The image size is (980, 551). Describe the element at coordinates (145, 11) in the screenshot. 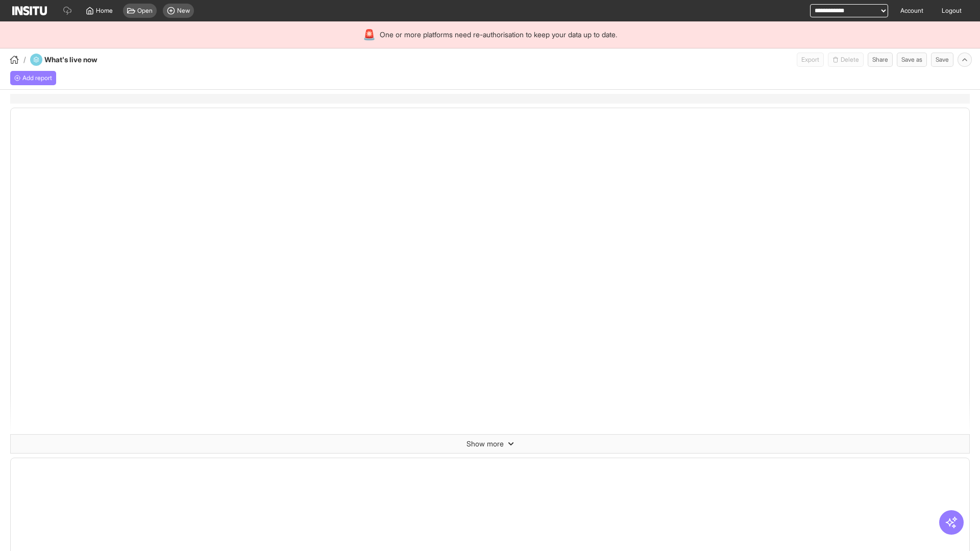

I see `span: Open` at that location.